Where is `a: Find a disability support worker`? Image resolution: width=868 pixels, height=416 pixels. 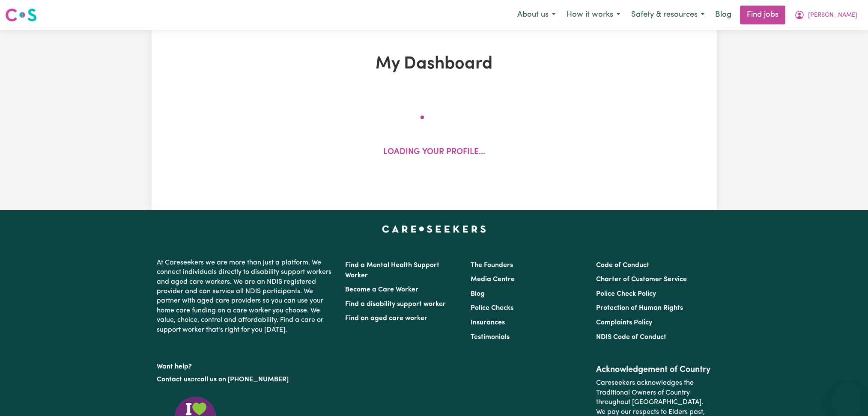 a: Find a disability support worker is located at coordinates (395, 304).